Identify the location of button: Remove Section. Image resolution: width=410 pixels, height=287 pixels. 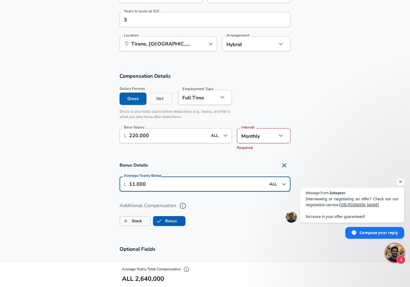
(284, 165).